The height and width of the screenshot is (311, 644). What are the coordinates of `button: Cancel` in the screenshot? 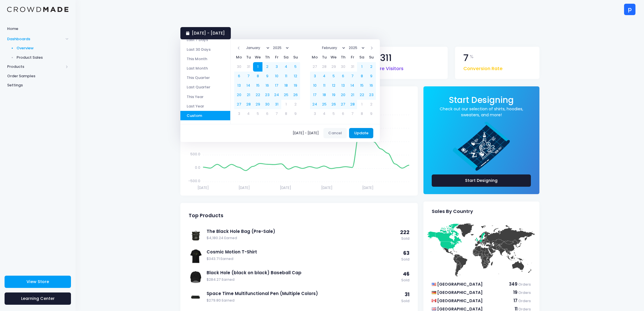 It's located at (335, 133).